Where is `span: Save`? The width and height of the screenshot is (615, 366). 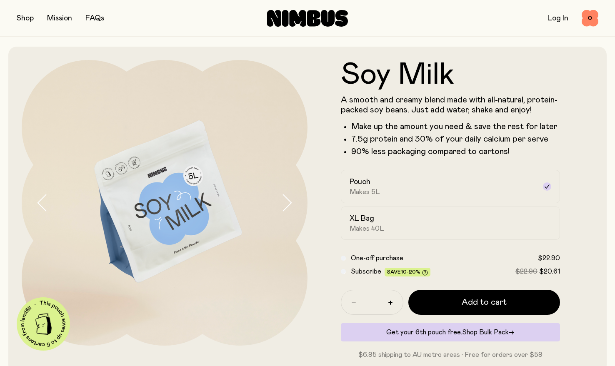
span: Save is located at coordinates (407, 272).